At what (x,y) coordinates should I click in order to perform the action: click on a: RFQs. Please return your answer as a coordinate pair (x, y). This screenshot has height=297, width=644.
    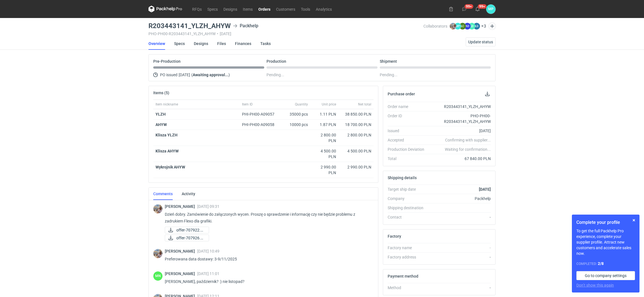
    Looking at the image, I should click on (197, 9).